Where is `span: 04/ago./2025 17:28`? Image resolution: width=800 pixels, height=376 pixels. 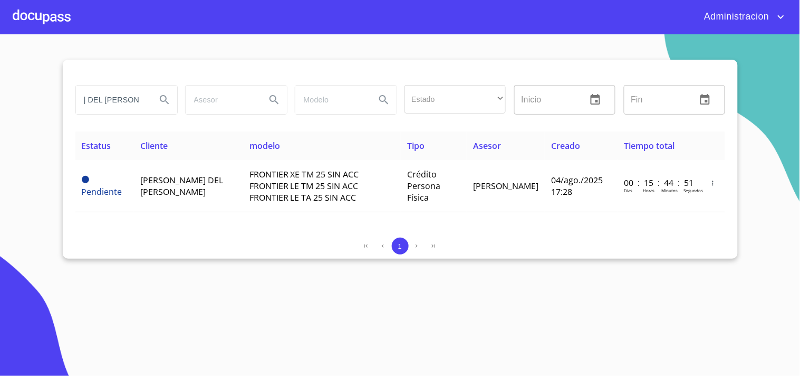 span: 04/ago./2025 17:28 is located at coordinates (577, 186).